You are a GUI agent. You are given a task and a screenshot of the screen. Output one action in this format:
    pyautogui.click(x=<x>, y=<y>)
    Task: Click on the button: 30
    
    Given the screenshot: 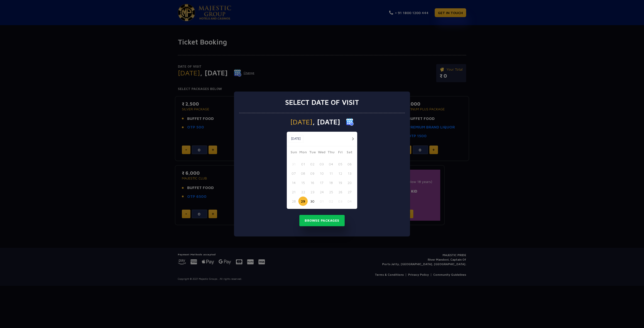 What is the action you would take?
    pyautogui.click(x=312, y=201)
    